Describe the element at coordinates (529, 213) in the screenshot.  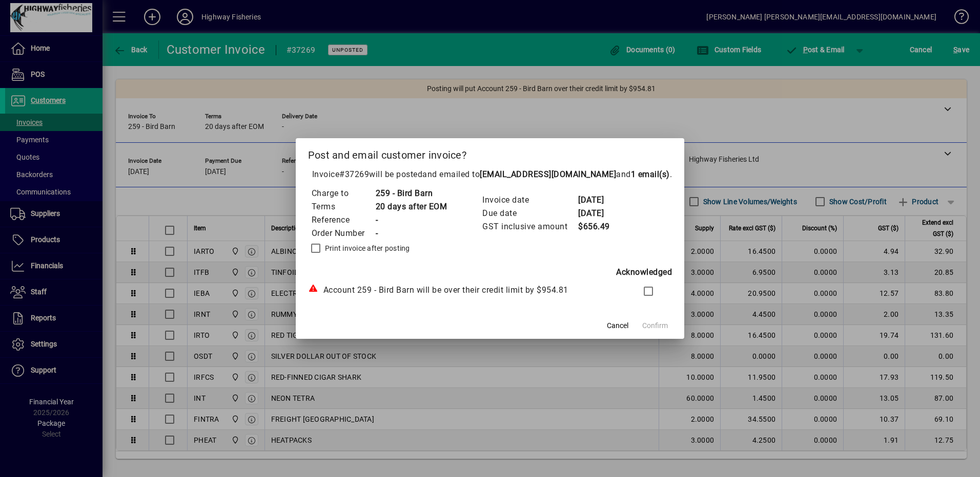
I see `td: Due date` at that location.